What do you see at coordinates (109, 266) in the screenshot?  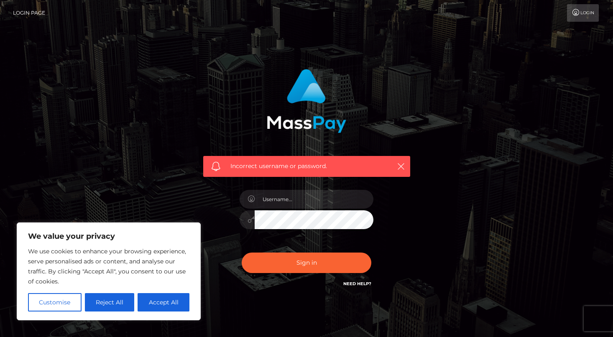 I see `p: We use cookies to enhance your browsing experience, serve personalised ads or content, and analys...` at bounding box center [109, 266].